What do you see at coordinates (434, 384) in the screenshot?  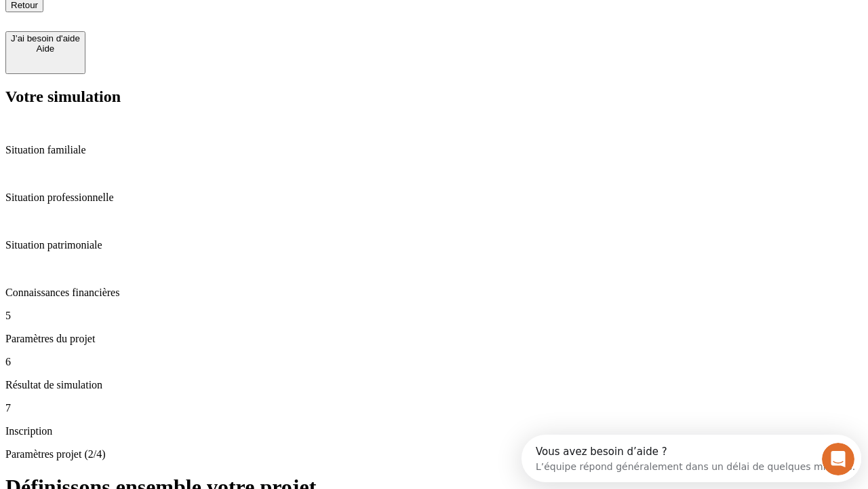 I see `p: Résultat de simulation` at bounding box center [434, 384].